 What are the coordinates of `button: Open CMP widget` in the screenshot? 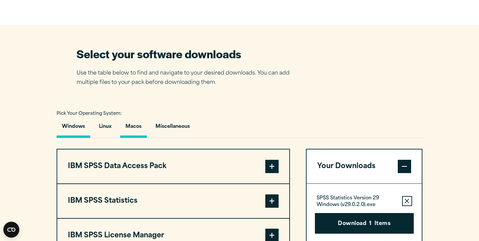 It's located at (11, 230).